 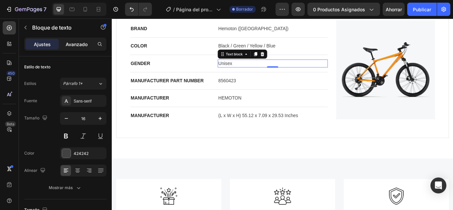 I want to click on font: Tamaño, so click(x=32, y=118).